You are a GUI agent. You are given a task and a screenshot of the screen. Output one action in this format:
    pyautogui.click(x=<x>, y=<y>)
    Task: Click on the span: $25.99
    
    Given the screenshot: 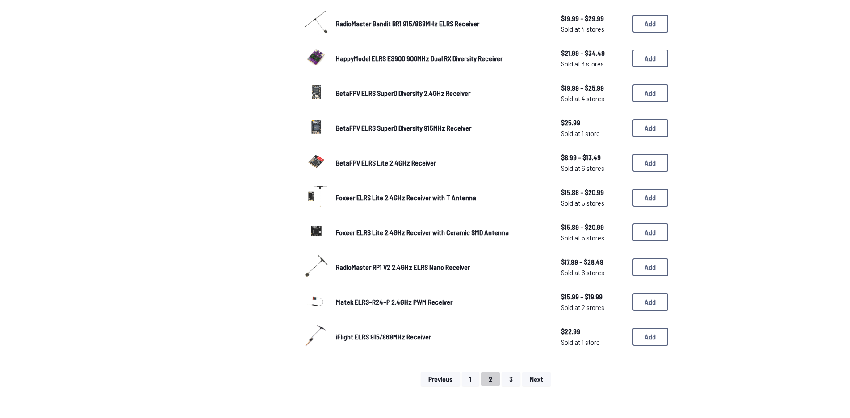 What is the action you would take?
    pyautogui.click(x=593, y=123)
    